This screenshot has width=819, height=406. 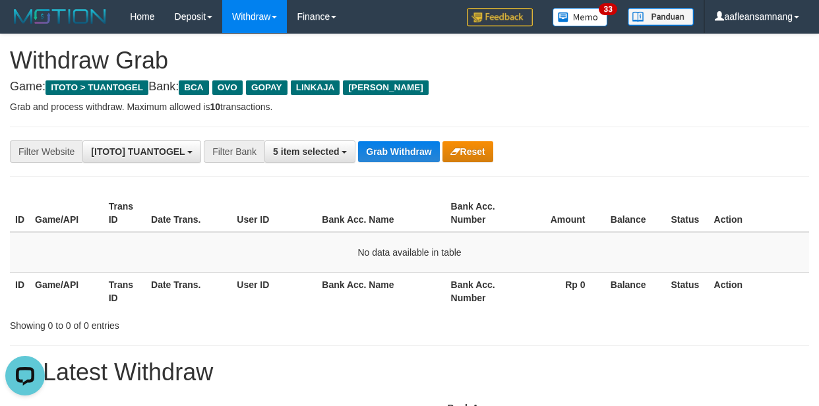 I want to click on span: OVO, so click(x=227, y=88).